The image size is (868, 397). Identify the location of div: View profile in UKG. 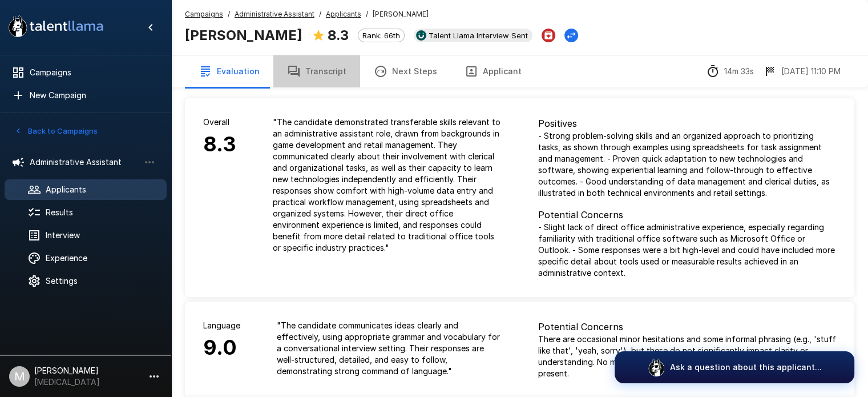
(473, 35).